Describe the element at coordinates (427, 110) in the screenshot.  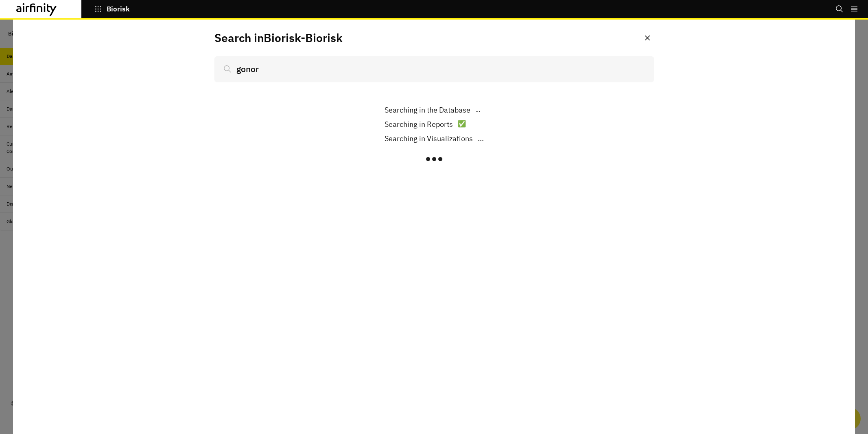
I see `p: Searching in the Database` at that location.